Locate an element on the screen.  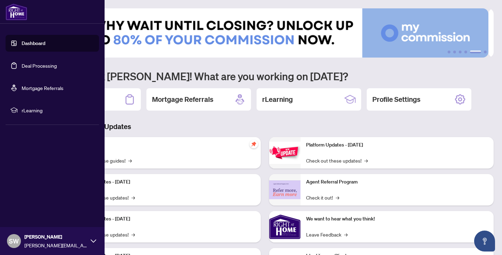
span: SW is located at coordinates (14, 241).